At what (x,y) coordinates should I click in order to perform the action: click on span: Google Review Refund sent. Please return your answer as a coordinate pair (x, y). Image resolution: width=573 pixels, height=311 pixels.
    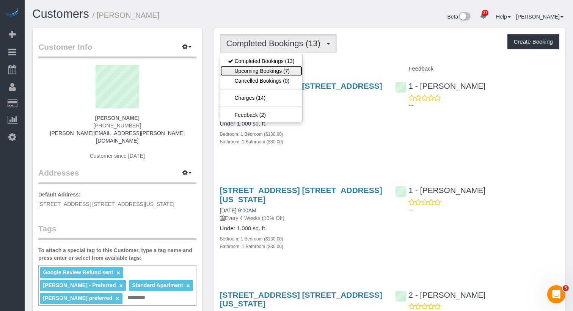
    Looking at the image, I should click on (78, 272).